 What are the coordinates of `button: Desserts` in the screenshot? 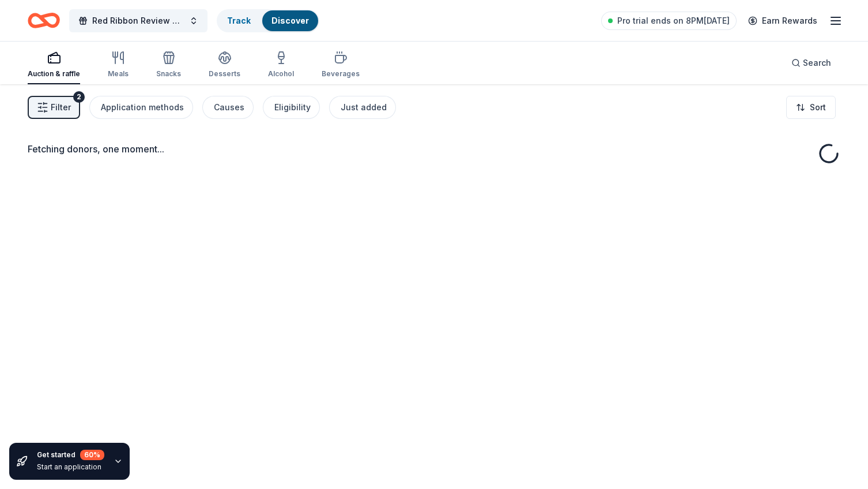 It's located at (224, 66).